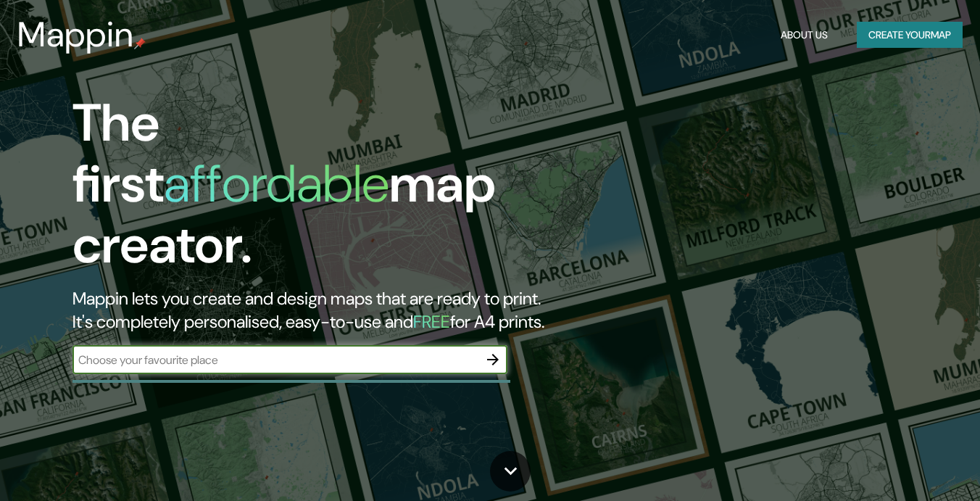 The width and height of the screenshot is (980, 501). What do you see at coordinates (76, 34) in the screenshot?
I see `h3: Mappin` at bounding box center [76, 34].